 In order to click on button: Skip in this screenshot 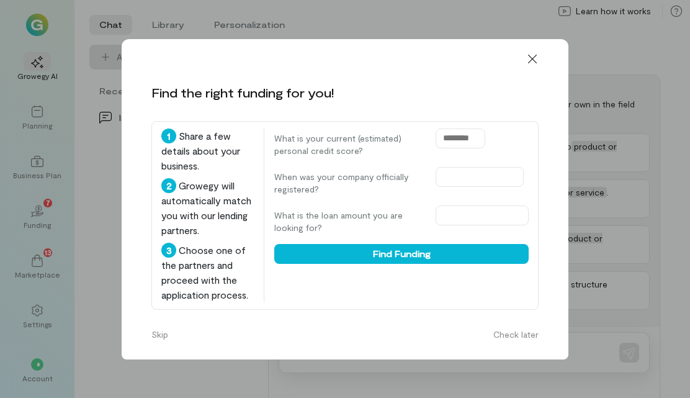, I will do `click(159, 334)`.